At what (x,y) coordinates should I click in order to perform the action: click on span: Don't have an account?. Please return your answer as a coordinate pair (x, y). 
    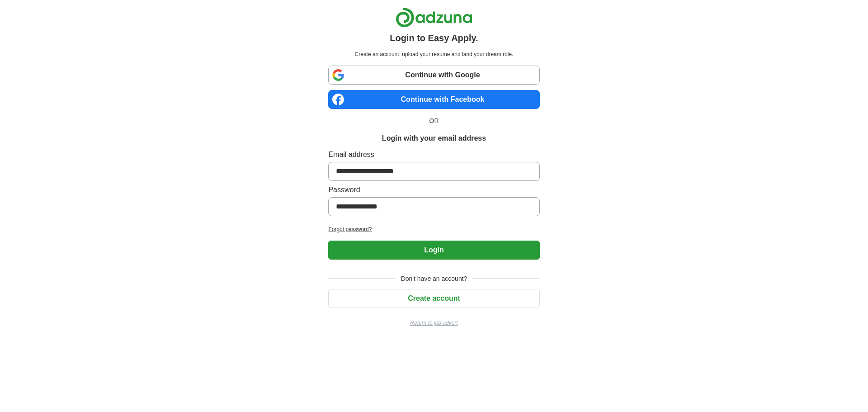
    Looking at the image, I should click on (434, 278).